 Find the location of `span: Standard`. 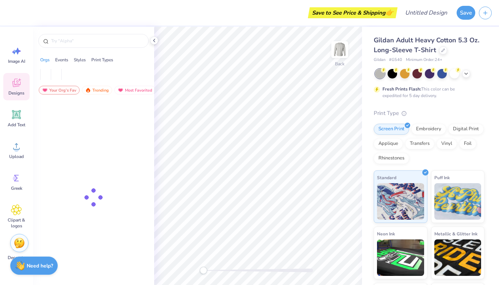

span: Standard is located at coordinates (386, 178).